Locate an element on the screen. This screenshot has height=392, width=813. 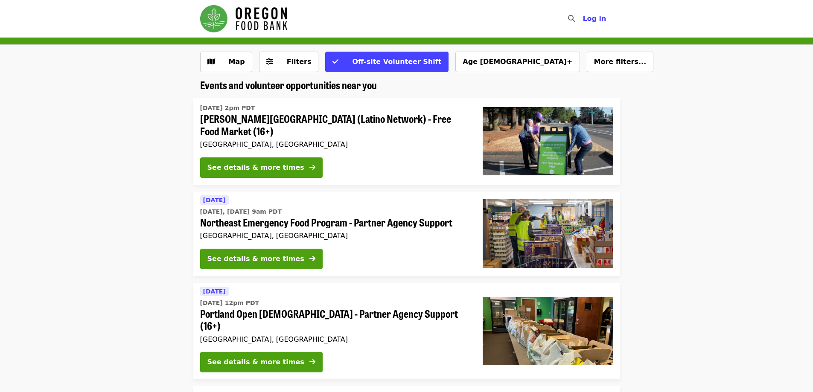
a: See details for "Northeast Emergency Food Program - Partner Agency Support" is located at coordinates (407, 234).